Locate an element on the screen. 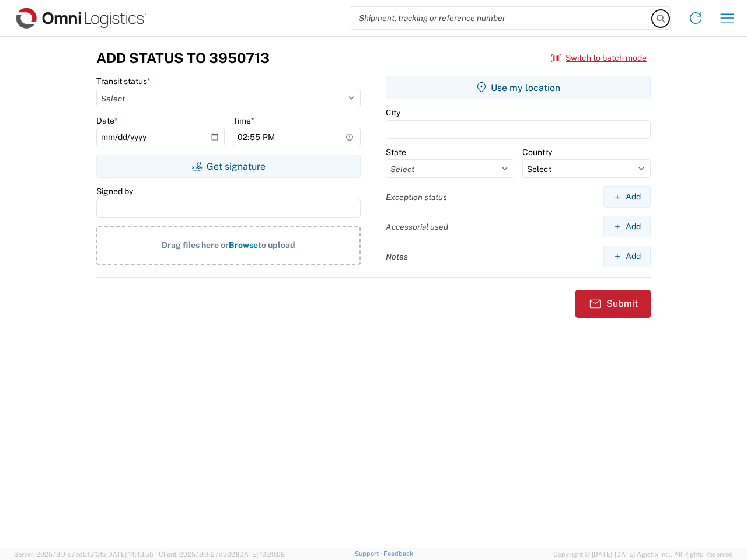 This screenshot has width=747, height=560. span: Browse is located at coordinates (244, 245).